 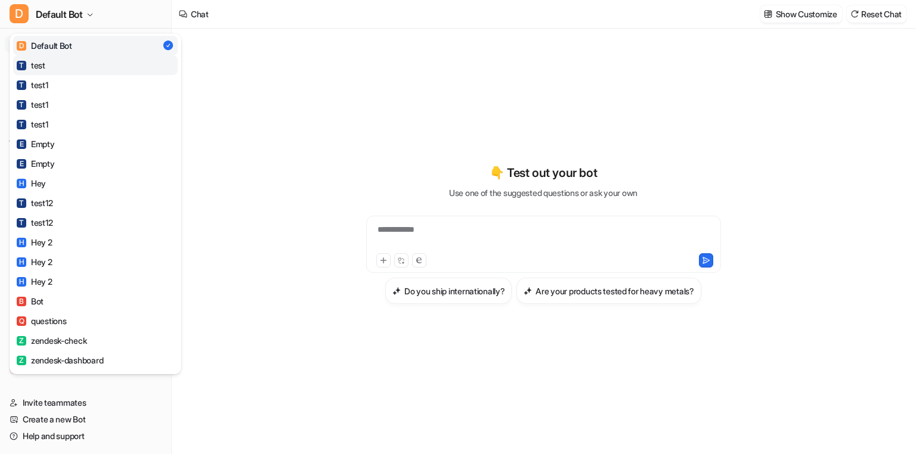 What do you see at coordinates (31, 65) in the screenshot?
I see `div: test` at bounding box center [31, 65].